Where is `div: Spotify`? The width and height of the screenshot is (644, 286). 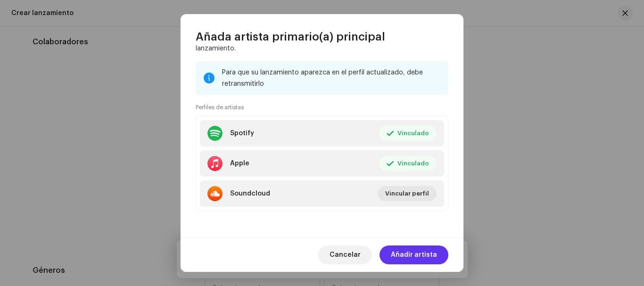 div: Spotify is located at coordinates (242, 134).